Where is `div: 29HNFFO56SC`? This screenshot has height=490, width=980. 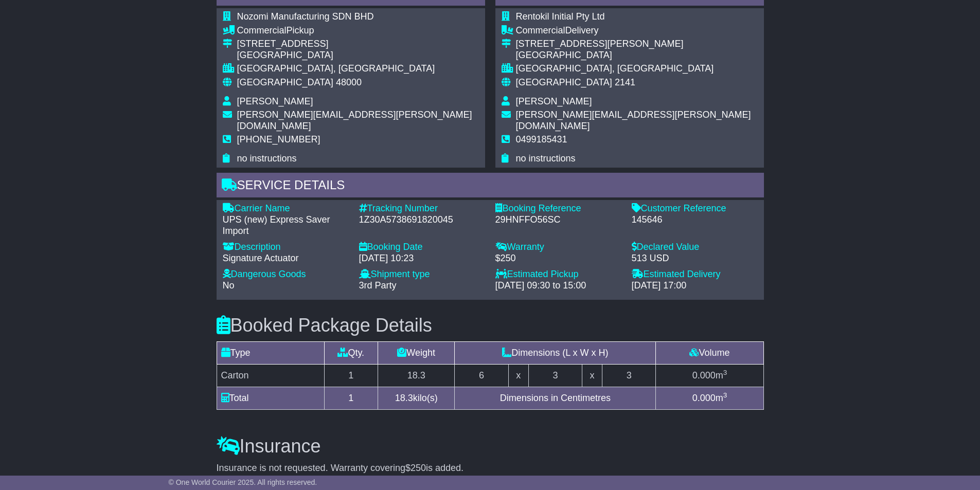 div: 29HNFFO56SC is located at coordinates (558, 220).